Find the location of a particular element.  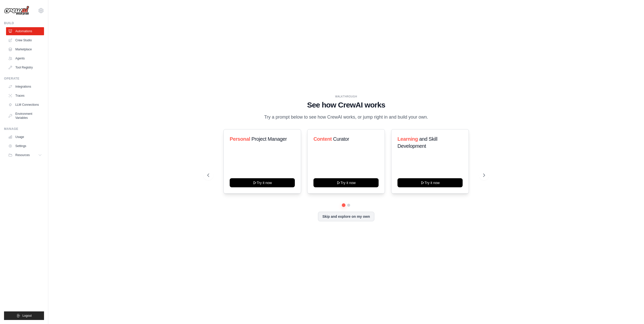

a: Automations is located at coordinates (25, 31).